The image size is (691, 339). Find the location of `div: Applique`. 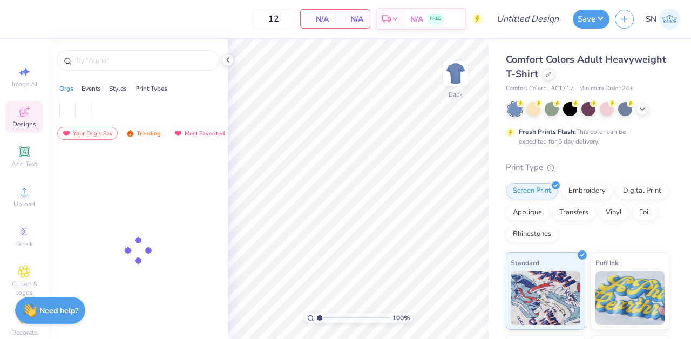

div: Applique is located at coordinates (528, 213).